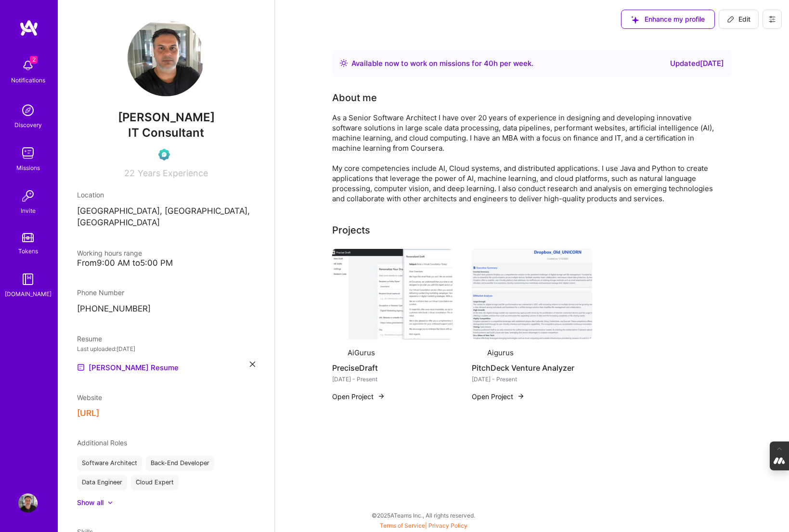 The image size is (789, 532). Describe the element at coordinates (392, 294) in the screenshot. I see `img: PreciseDraft` at that location.